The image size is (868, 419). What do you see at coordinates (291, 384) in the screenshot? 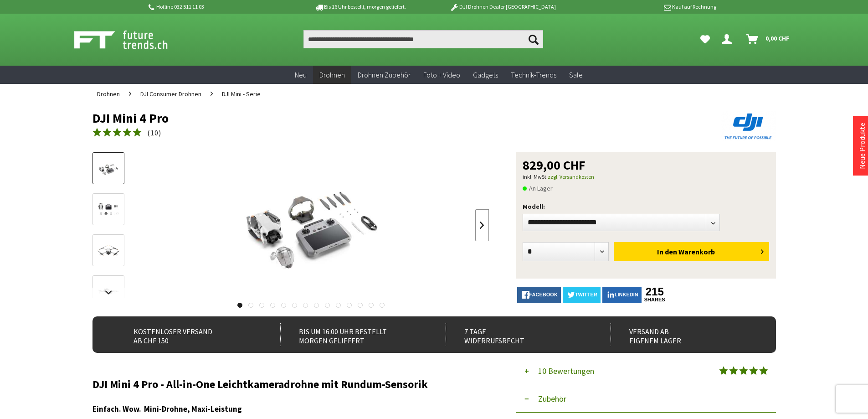
I see `h2: DJI Mini 4 Pro - All-in-One Leichtkameradrohne mit Rundum-Sensorik` at bounding box center [291, 384].